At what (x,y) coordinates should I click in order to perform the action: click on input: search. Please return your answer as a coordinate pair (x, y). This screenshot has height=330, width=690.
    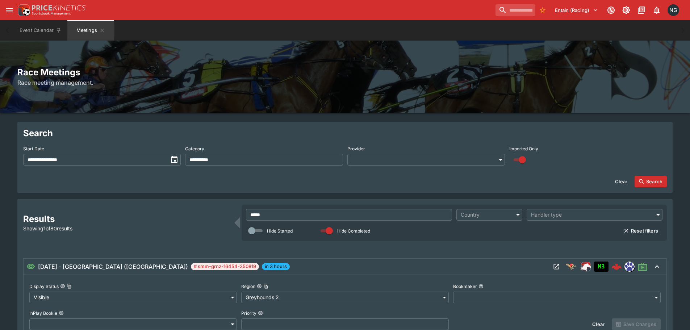
    Looking at the image, I should click on (516, 10).